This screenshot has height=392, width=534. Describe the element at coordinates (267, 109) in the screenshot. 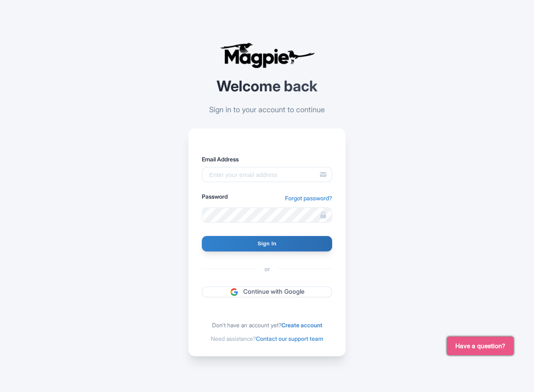

I see `p: Sign in to your account to continue` at that location.